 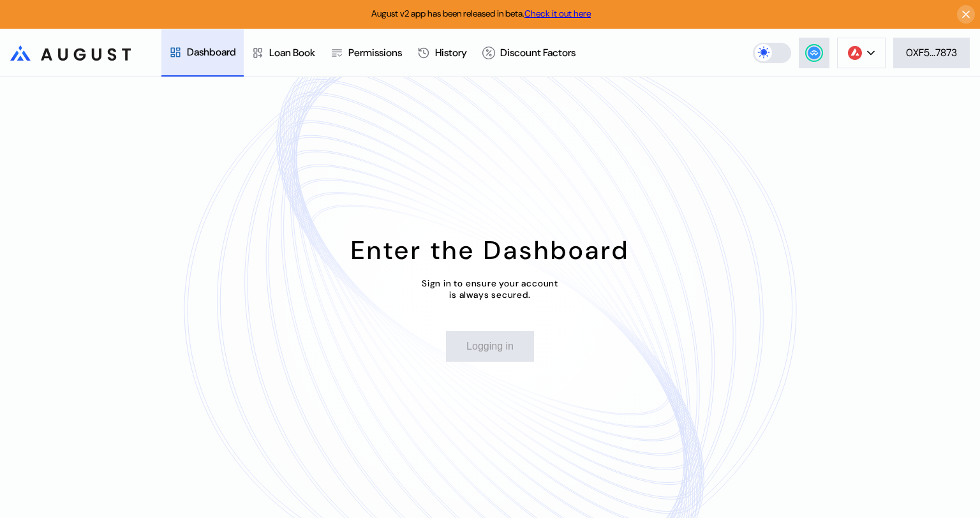 I want to click on button: 0XF5...7873, so click(x=931, y=53).